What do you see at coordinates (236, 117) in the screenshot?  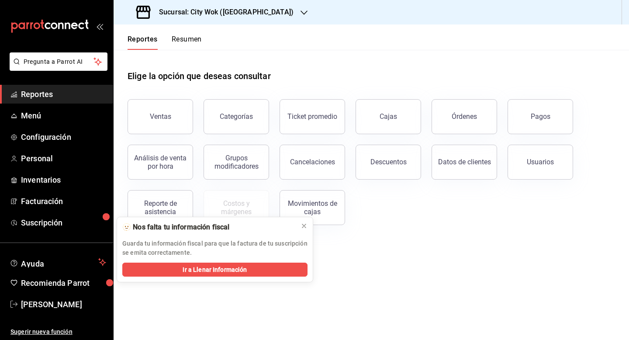 I see `button: Categorías` at bounding box center [236, 117].